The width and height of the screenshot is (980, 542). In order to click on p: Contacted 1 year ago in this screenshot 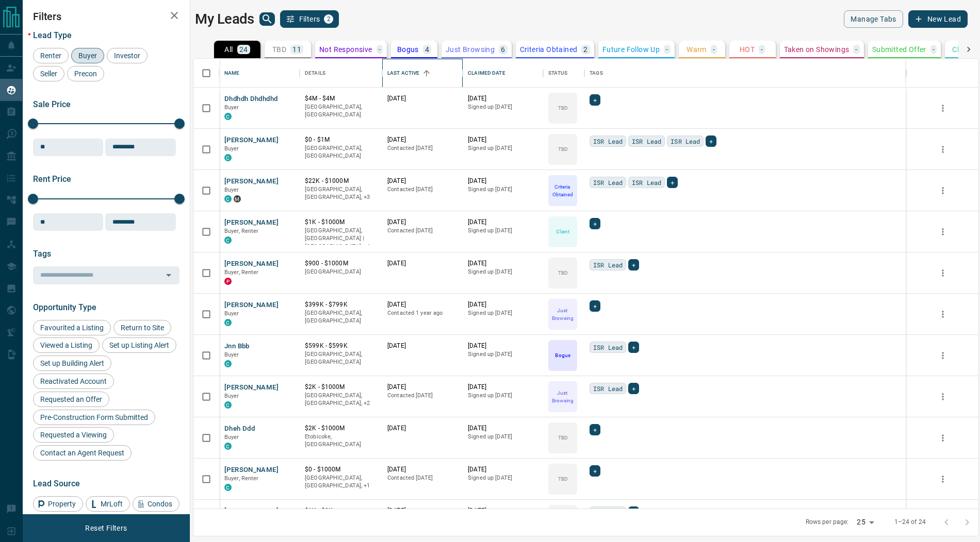, I will do `click(423, 314)`.